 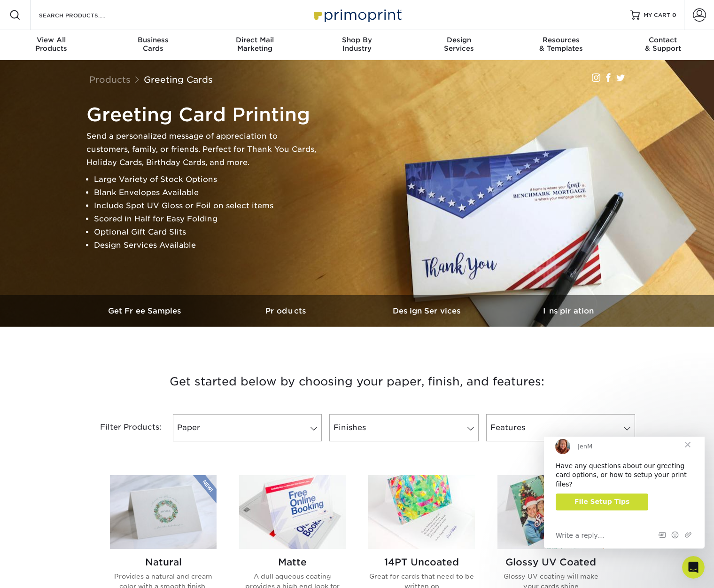 What do you see at coordinates (292, 512) in the screenshot?
I see `img: Matte Greeting Cards` at bounding box center [292, 512].